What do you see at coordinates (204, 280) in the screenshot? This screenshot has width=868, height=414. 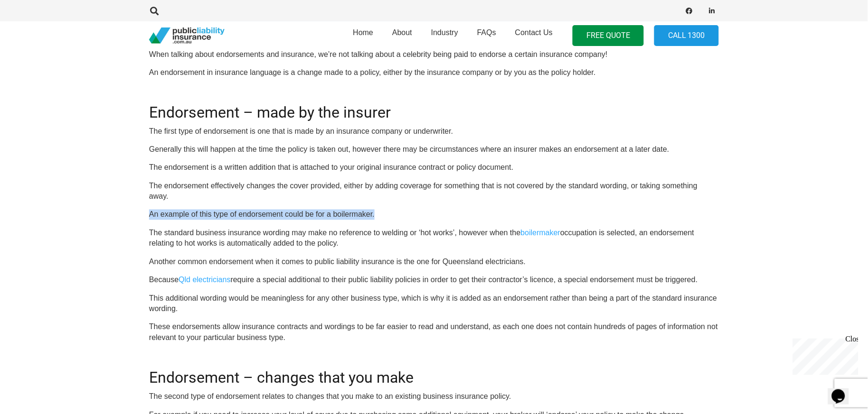 I see `a: Qld electricians` at bounding box center [204, 280].